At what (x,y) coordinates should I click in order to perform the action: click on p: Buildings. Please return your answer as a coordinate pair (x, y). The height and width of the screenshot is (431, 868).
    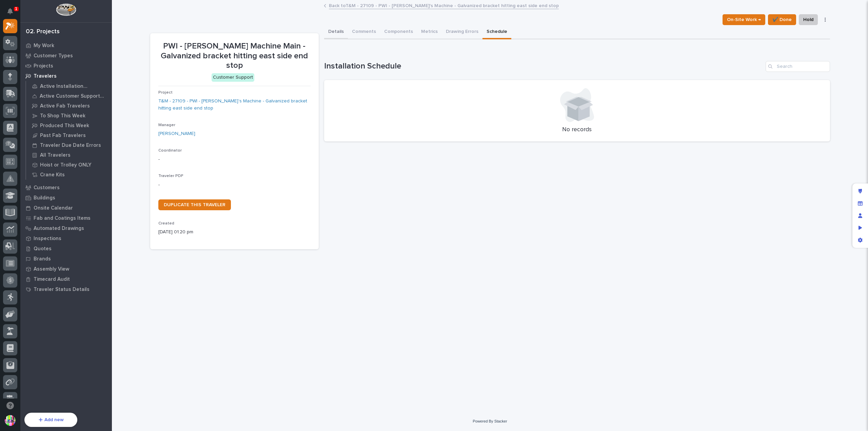
    Looking at the image, I should click on (44, 198).